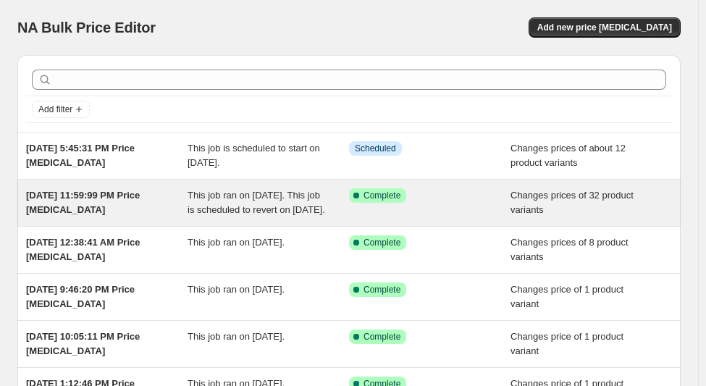 This screenshot has height=386, width=706. I want to click on span: Changes prices of 32 product variants, so click(572, 202).